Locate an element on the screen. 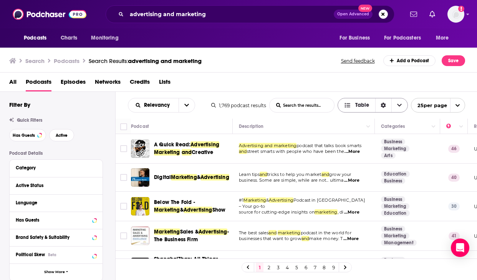 The height and width of the screenshot is (280, 477). span: Relevancy is located at coordinates (158, 105).